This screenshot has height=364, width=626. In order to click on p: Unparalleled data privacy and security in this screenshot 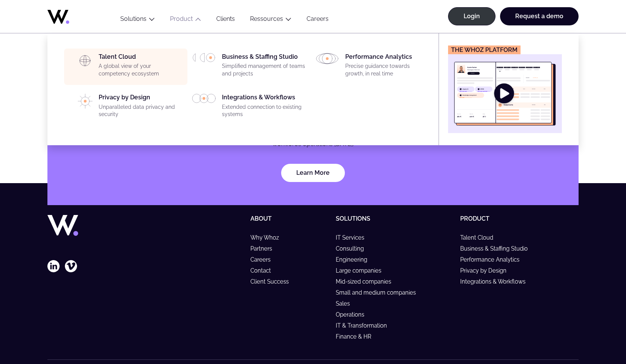, I will do `click(141, 110)`.